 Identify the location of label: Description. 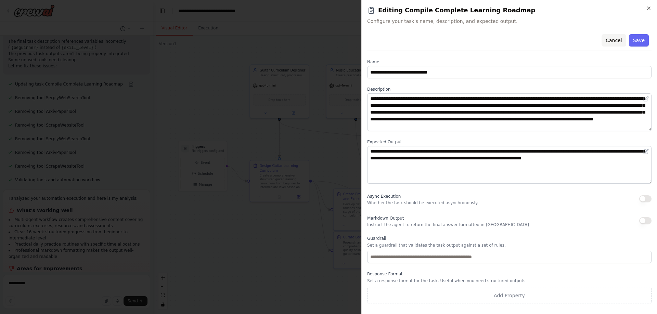
(510, 89).